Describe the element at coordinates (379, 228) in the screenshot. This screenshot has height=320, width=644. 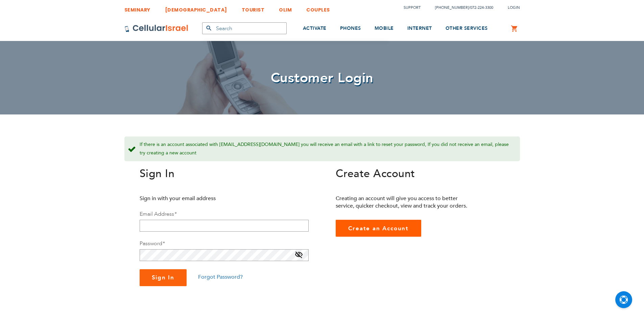
I see `span: Create an Account` at that location.